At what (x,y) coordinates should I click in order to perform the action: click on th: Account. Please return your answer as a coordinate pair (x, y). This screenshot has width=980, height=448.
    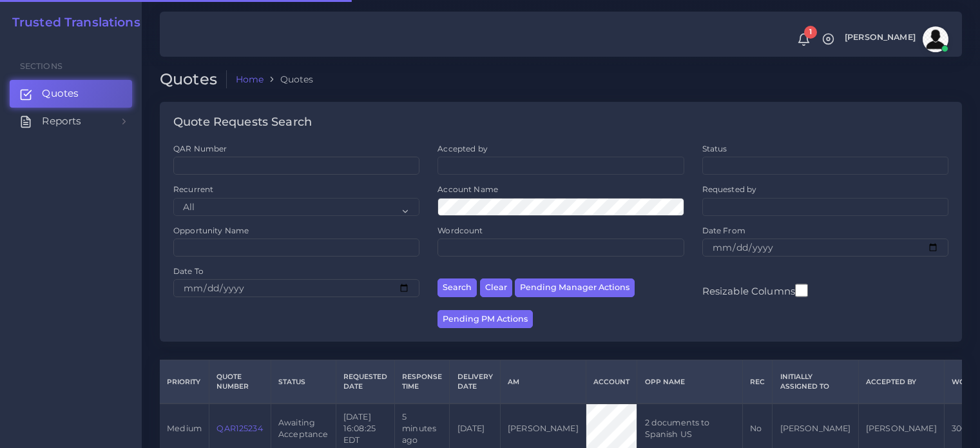
    Looking at the image, I should click on (611, 382).